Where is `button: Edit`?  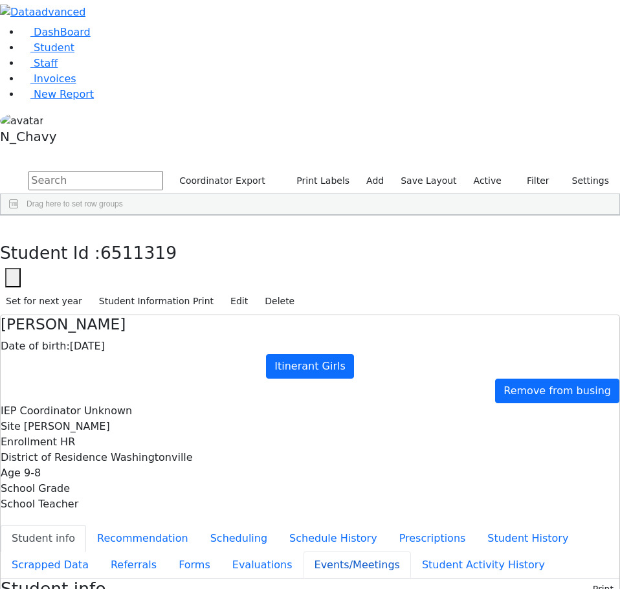 button: Edit is located at coordinates (239, 301).